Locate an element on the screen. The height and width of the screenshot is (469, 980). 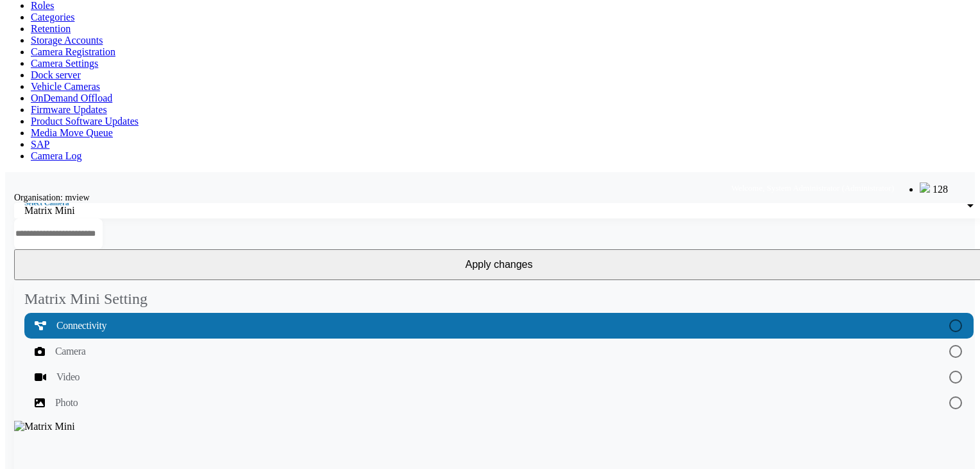
a: OnDemand Offload is located at coordinates (71, 98).